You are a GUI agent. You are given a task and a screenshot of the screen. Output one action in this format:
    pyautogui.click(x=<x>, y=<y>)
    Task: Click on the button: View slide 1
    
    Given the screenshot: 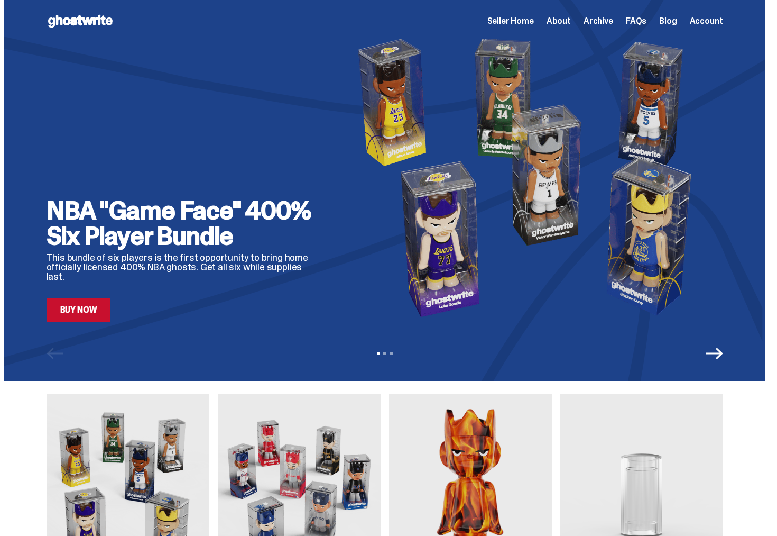 What is the action you would take?
    pyautogui.click(x=379, y=353)
    